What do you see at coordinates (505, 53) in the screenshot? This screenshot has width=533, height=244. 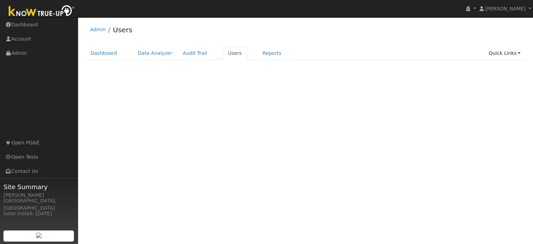 I see `a: Quick Links` at bounding box center [505, 53].